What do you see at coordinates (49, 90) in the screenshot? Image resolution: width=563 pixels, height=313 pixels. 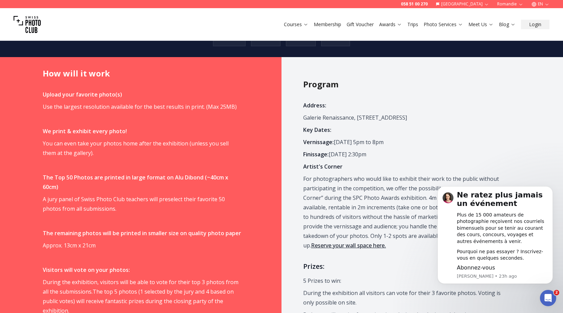 I see `a: Abonnez-vous` at bounding box center [49, 90].